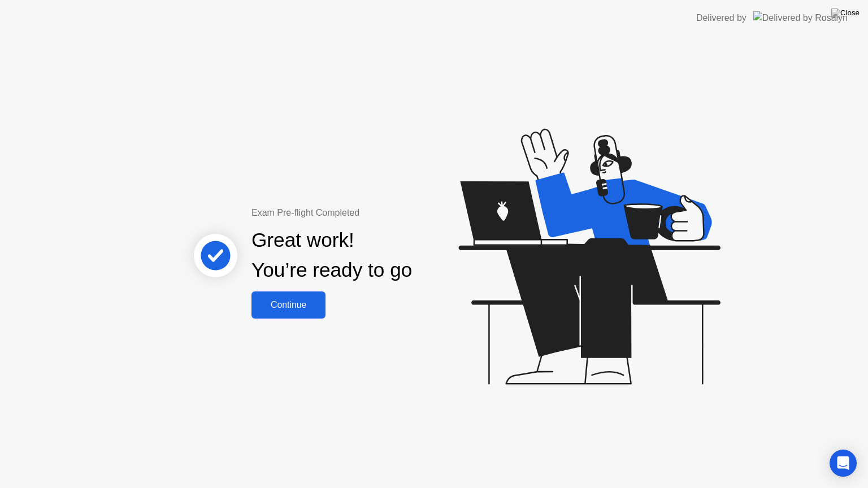  What do you see at coordinates (289, 305) in the screenshot?
I see `button: Continue` at bounding box center [289, 305].